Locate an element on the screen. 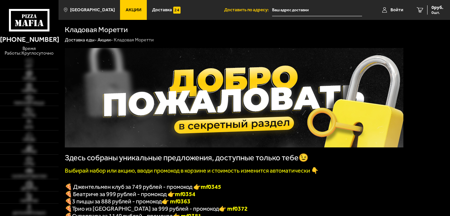 The image size is (450, 216). span: Акции is located at coordinates (134, 10).